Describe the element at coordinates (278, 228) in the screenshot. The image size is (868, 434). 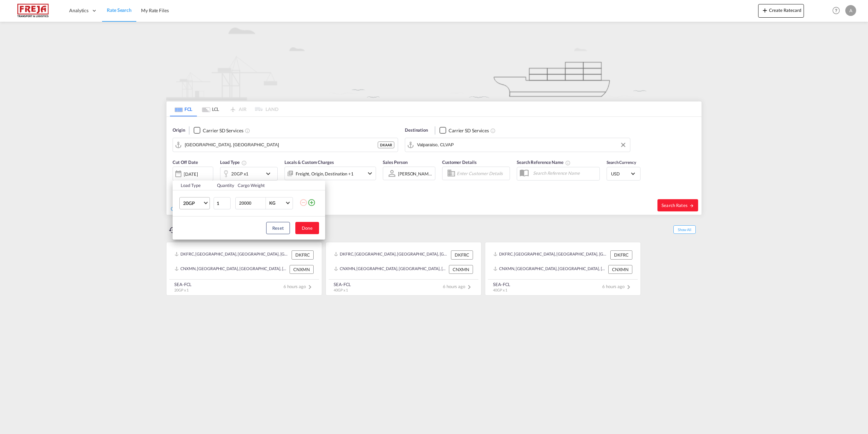
I see `button: Reset` at that location.